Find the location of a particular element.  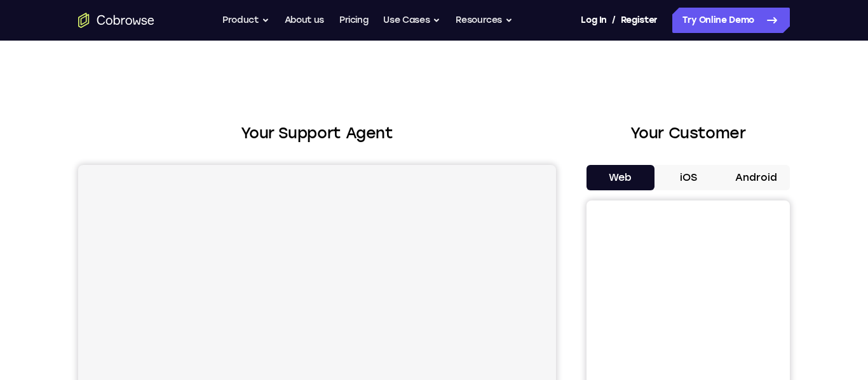

h2: Your Customer is located at coordinates (688, 133).